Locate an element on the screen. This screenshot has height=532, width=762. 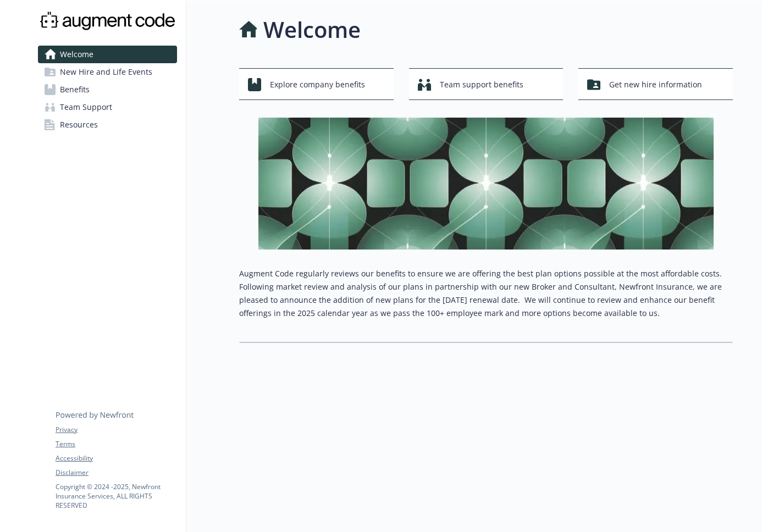
button: Get new hire information is located at coordinates (655, 84).